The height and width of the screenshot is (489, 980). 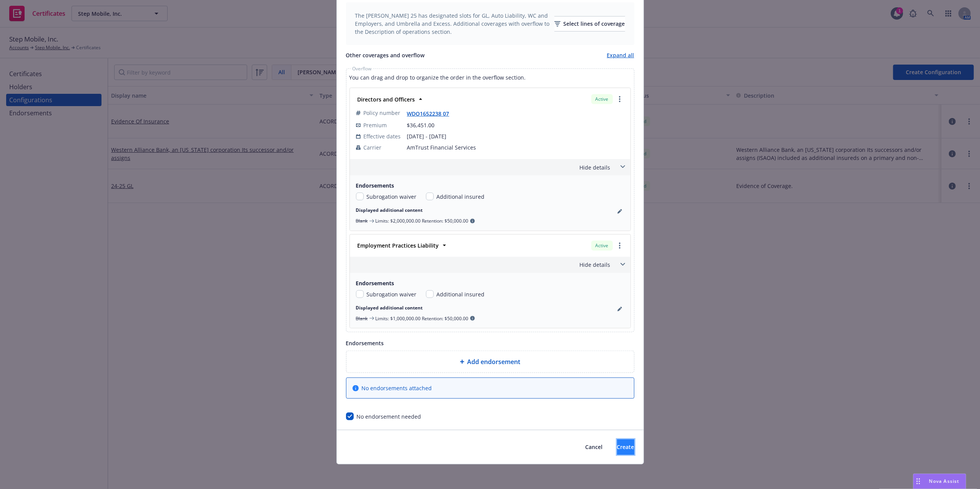 What do you see at coordinates (382, 136) in the screenshot?
I see `span: Effective dates` at bounding box center [382, 136].